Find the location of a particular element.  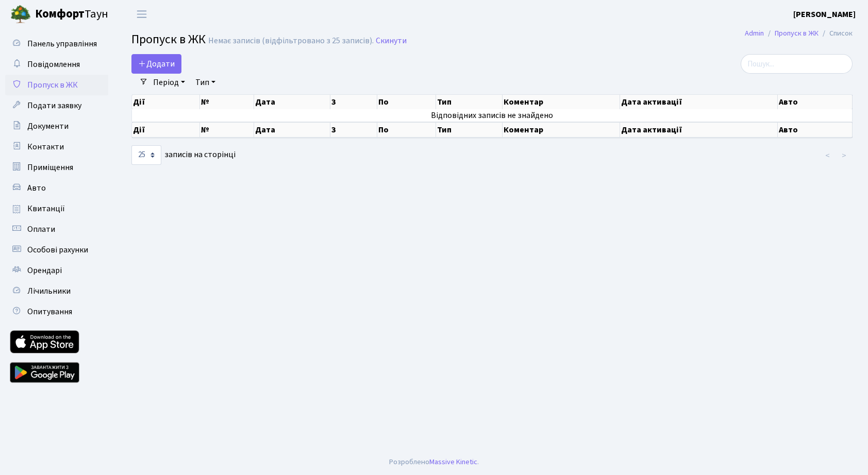

span: Авто is located at coordinates (36, 188).